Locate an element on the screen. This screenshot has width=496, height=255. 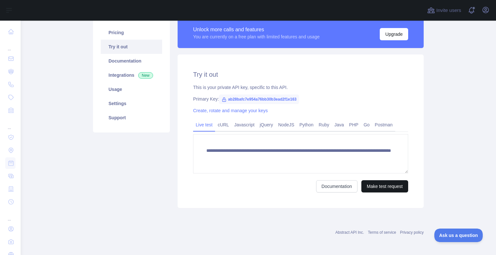
a: Live test is located at coordinates (204, 125).